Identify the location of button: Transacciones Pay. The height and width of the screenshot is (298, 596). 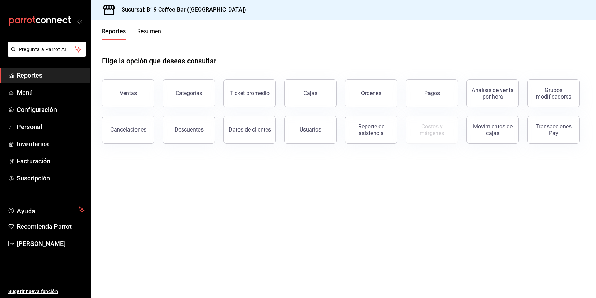
(553, 130).